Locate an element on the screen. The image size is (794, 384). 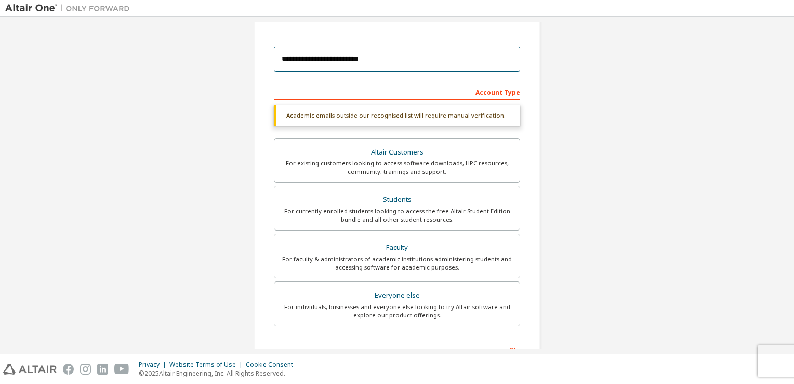
div: Altair Customers is located at coordinates (397, 152).